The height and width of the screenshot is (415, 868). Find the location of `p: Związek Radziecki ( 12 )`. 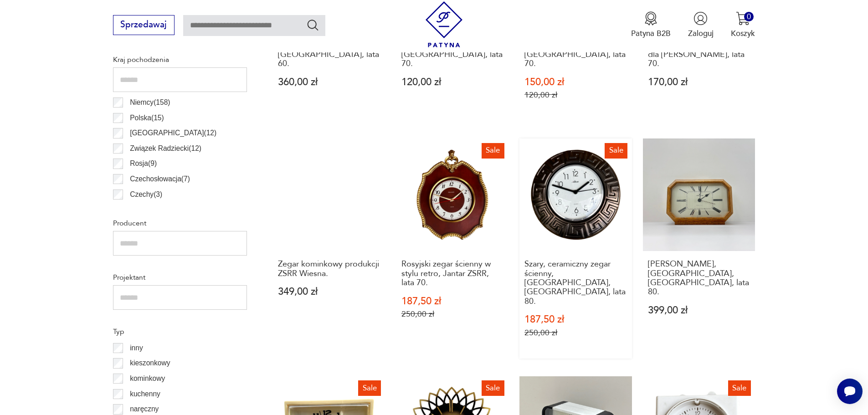

p: Związek Radziecki ( 12 ) is located at coordinates (165, 149).